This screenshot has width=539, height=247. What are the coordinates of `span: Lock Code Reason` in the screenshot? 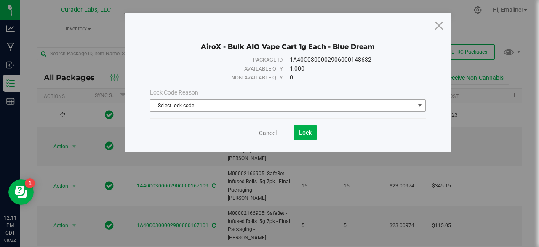 It's located at (174, 92).